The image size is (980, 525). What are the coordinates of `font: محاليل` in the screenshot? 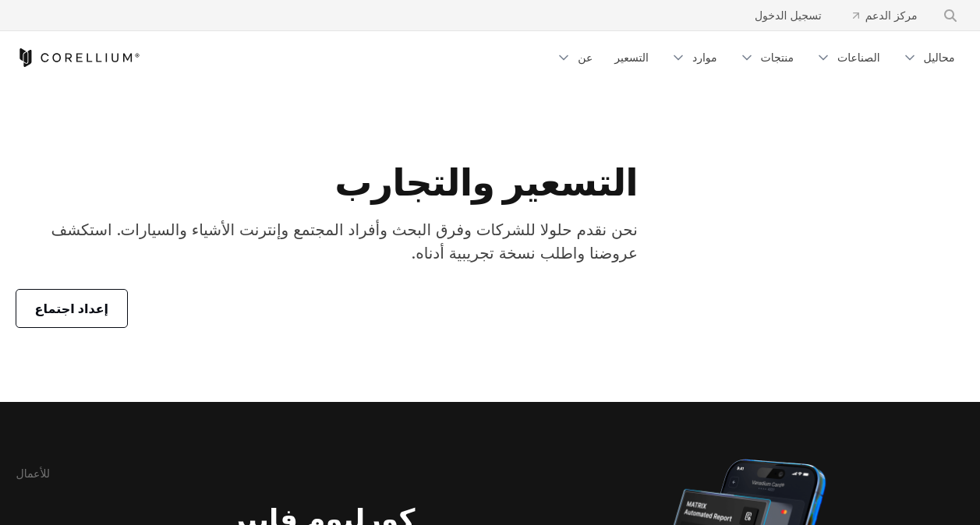 It's located at (940, 58).